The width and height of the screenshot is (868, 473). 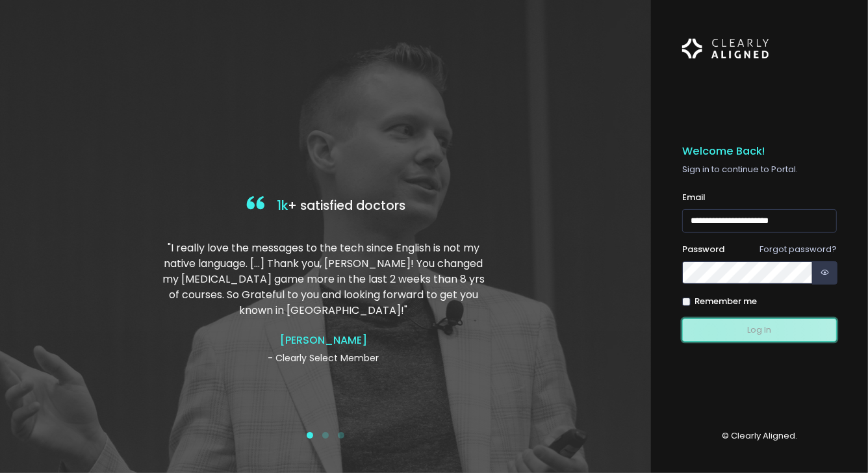 I want to click on span: 1k, so click(x=283, y=205).